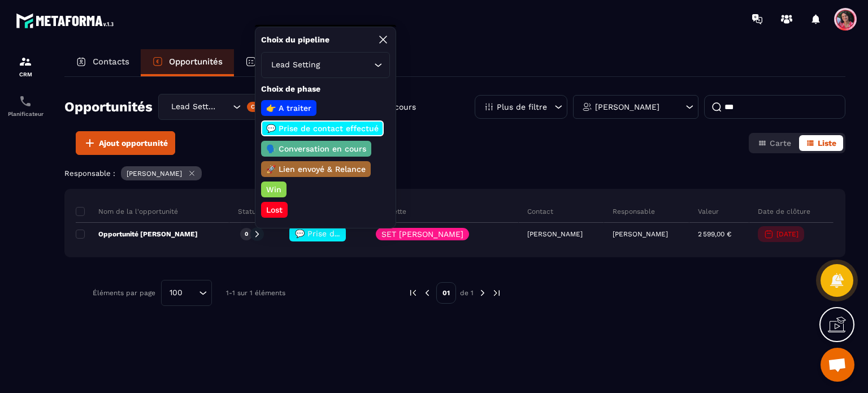 Image resolution: width=868 pixels, height=393 pixels. What do you see at coordinates (66, 20) in the screenshot?
I see `img: logo` at bounding box center [66, 20].